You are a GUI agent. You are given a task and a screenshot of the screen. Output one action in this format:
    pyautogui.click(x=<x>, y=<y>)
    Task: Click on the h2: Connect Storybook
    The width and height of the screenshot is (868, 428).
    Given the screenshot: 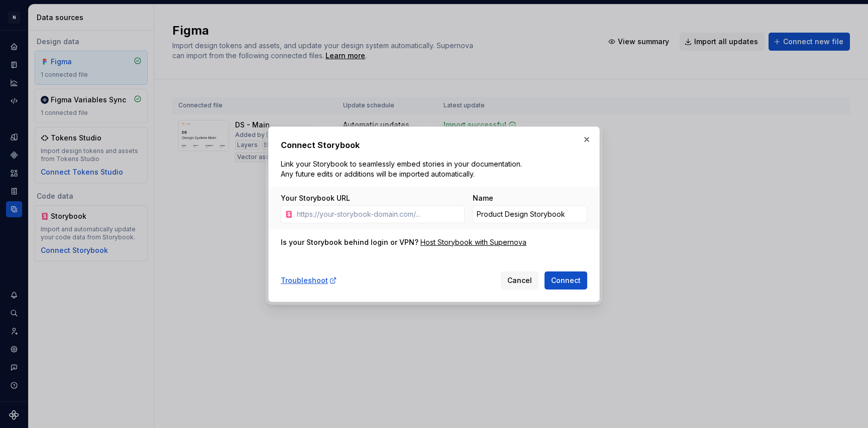 What is the action you would take?
    pyautogui.click(x=434, y=145)
    